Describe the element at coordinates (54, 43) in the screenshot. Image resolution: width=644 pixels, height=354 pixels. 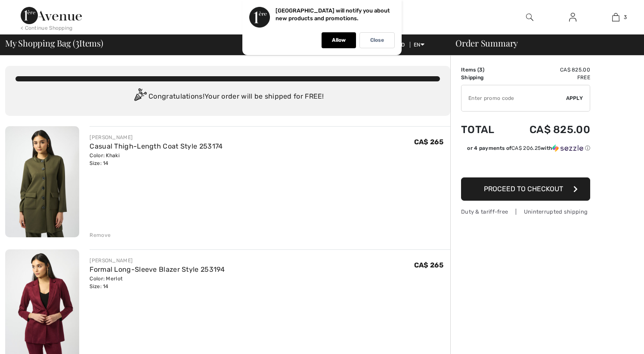
I see `span: My Shopping Bag ( Items)` at that location.